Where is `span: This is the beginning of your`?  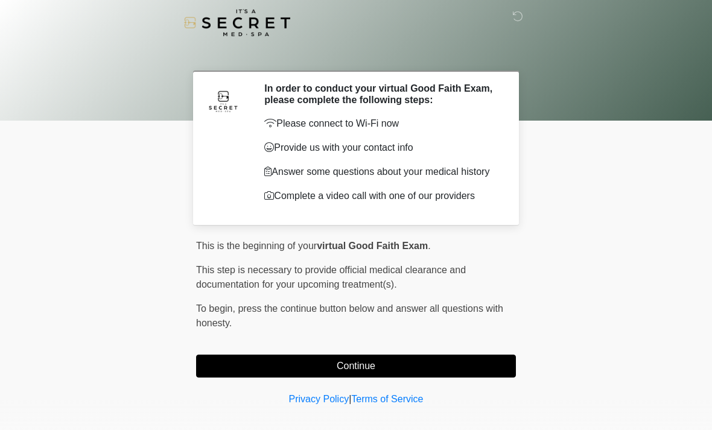 span: This is the beginning of your is located at coordinates (257, 246).